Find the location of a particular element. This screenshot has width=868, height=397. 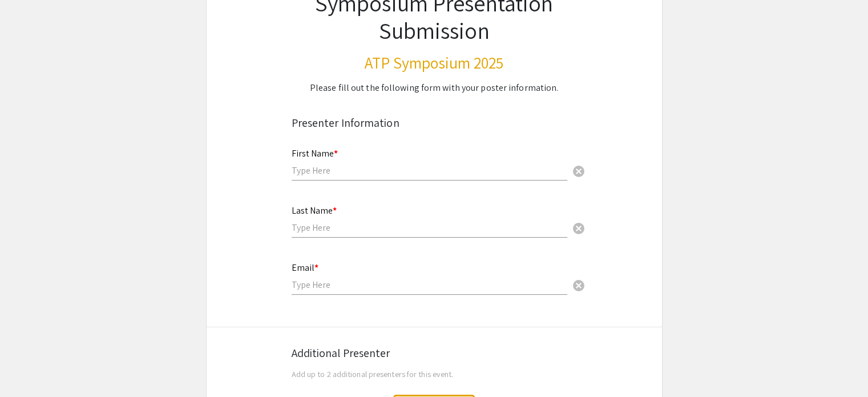

mat-label: Email is located at coordinates (305, 267).